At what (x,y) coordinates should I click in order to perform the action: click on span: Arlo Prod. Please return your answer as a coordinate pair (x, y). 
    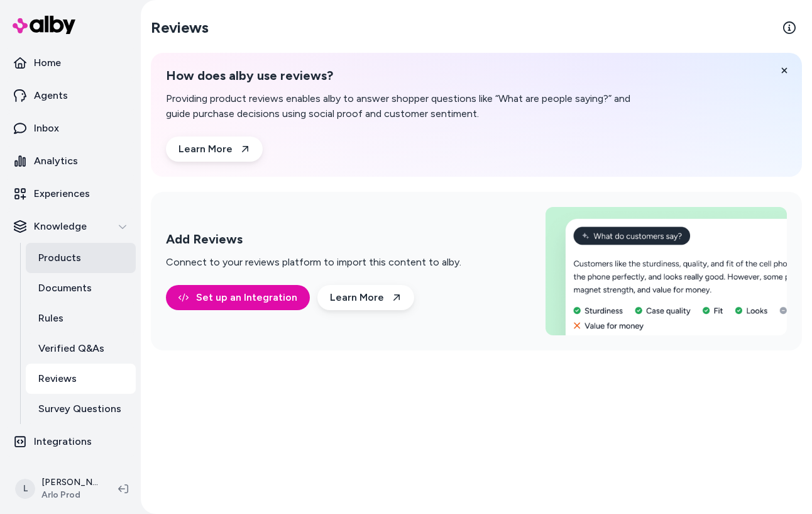
    Looking at the image, I should click on (70, 495).